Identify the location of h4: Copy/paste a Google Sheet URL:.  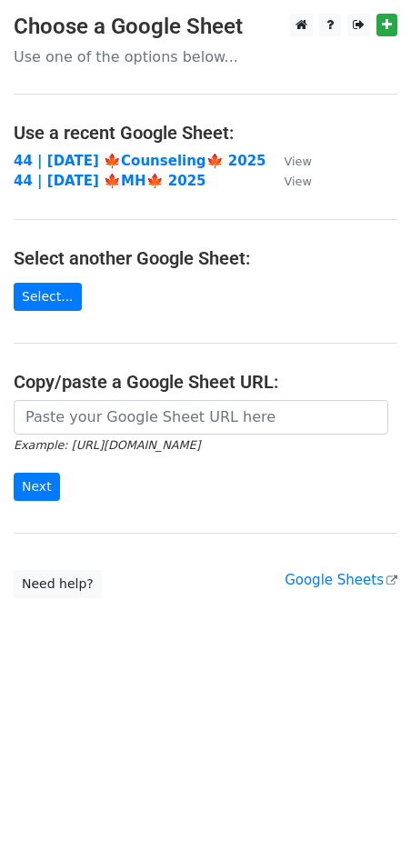
(206, 382).